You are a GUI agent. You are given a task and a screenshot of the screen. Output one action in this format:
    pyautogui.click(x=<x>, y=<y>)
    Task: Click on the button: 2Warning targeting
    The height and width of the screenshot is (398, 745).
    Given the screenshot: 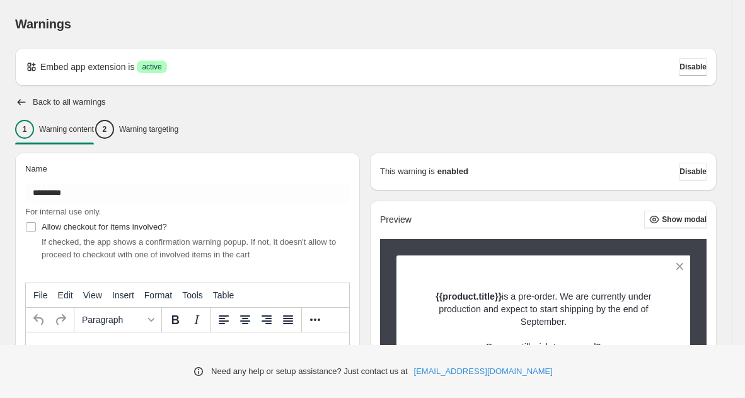 What is the action you would take?
    pyautogui.click(x=137, y=129)
    